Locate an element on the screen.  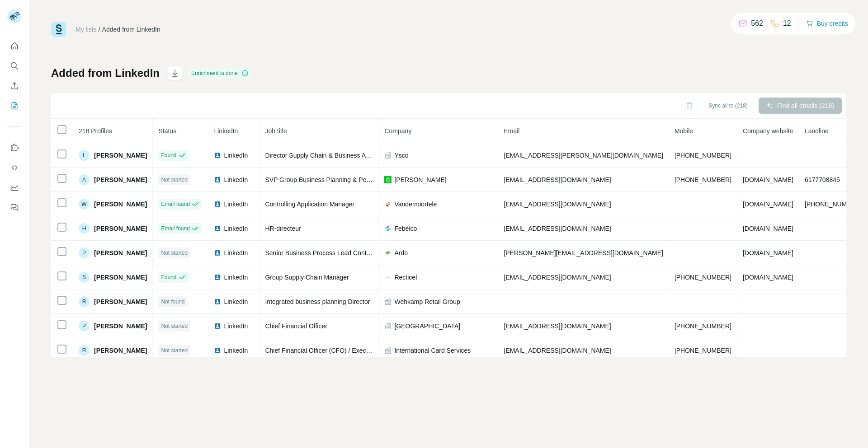
span: 218 Profiles is located at coordinates (95, 131).